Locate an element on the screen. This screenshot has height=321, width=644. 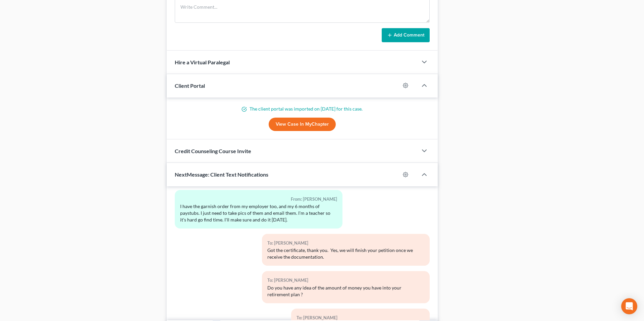
div: Do you have any idea of the amount of money you have into your retirement plan ? is located at coordinates (346, 291).